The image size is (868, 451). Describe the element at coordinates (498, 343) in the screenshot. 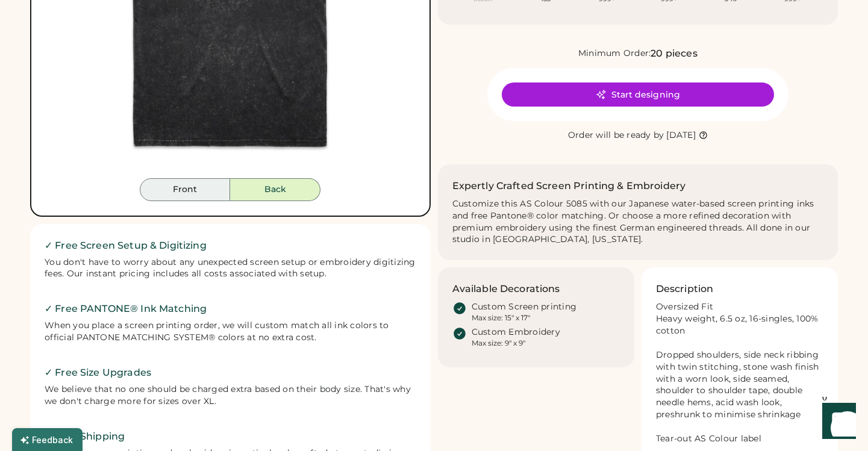

I see `div: Max size: 9" x 9"` at that location.